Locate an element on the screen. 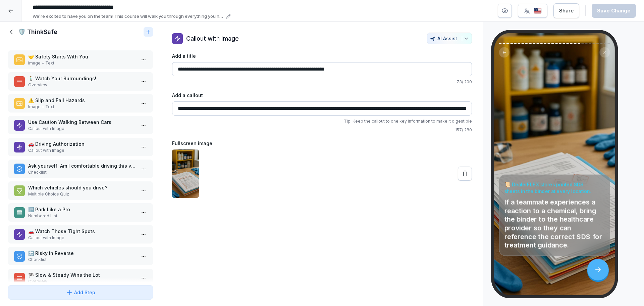 The image size is (644, 306). label: Fullscreen image is located at coordinates (322, 143).